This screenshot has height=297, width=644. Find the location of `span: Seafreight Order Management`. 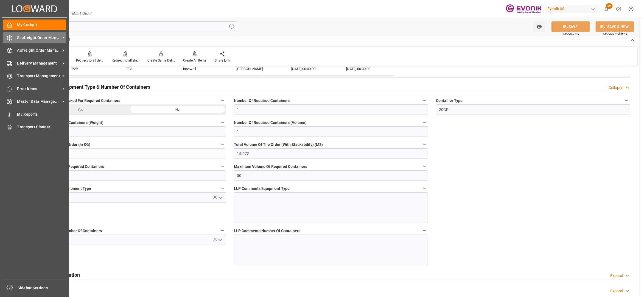

span: Seafreight Order Management is located at coordinates (39, 38).